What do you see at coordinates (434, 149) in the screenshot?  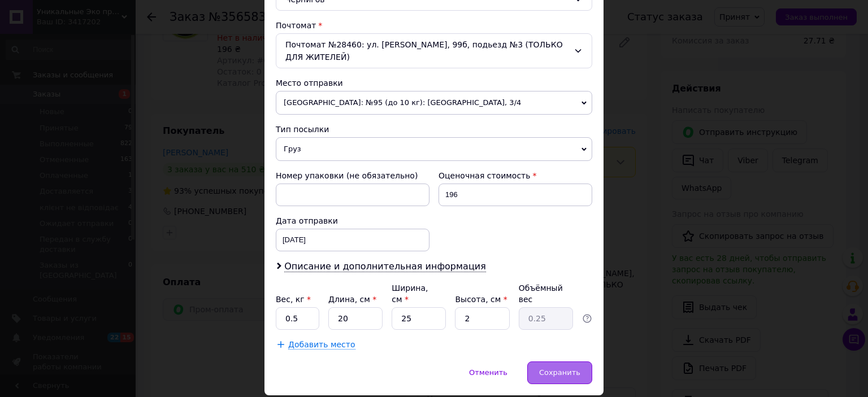 I see `span: Груз` at bounding box center [434, 149].